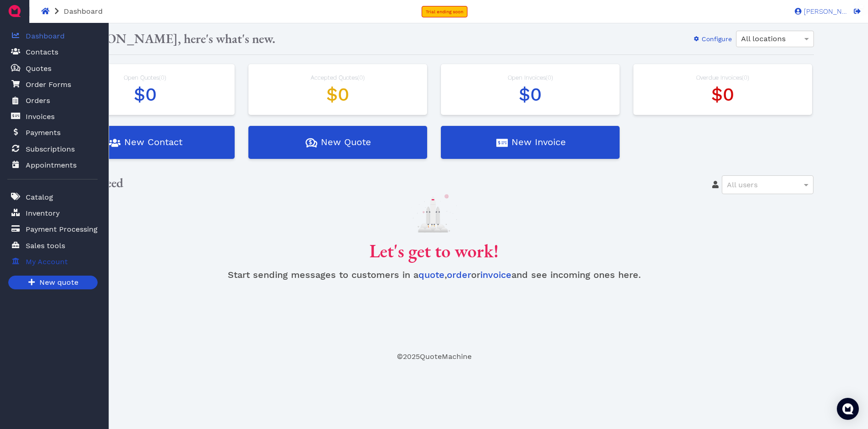 Image resolution: width=868 pixels, height=429 pixels. I want to click on span: Subscriptions, so click(50, 149).